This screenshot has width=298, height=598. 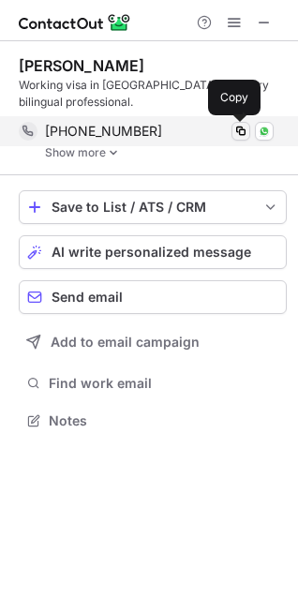 I want to click on span: Add to email campaign, so click(x=125, y=342).